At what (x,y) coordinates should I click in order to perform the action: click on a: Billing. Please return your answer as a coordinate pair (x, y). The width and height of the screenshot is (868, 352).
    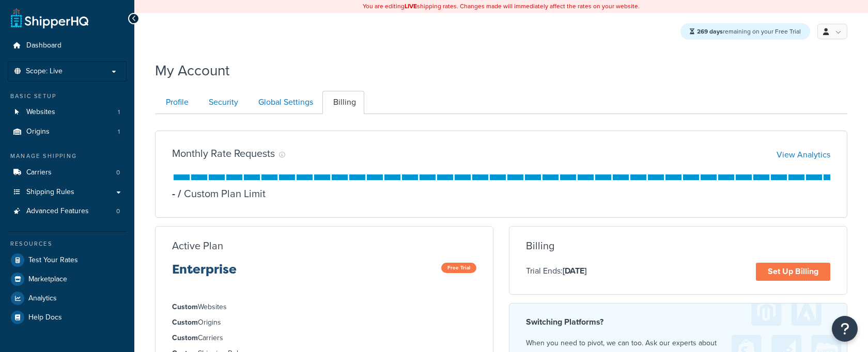
    Looking at the image, I should click on (343, 102).